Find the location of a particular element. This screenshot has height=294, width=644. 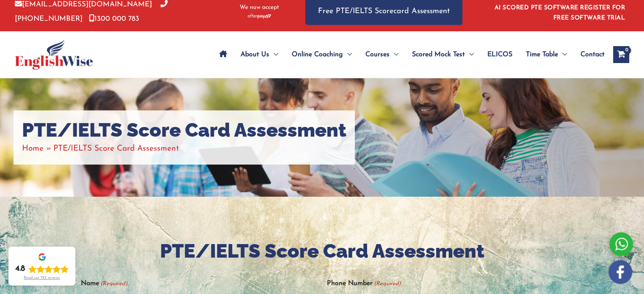

a: ELICOS is located at coordinates (499, 54).